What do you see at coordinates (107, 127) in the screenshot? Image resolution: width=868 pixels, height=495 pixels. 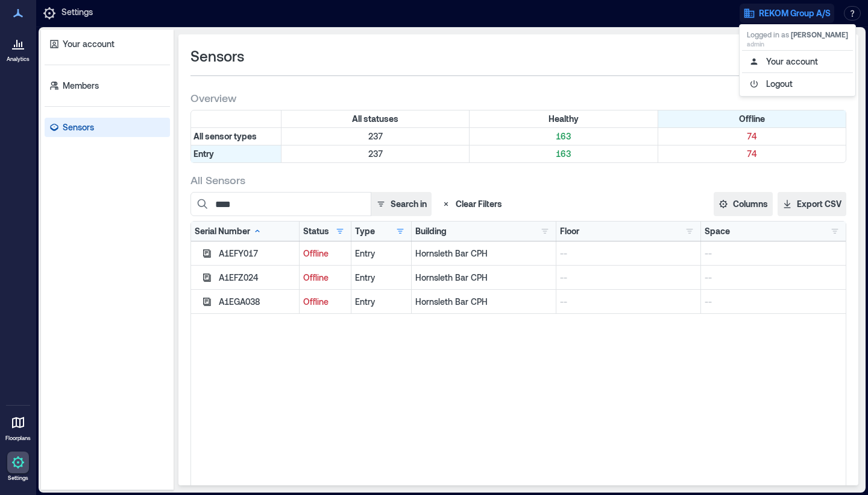 I see `a: Sensors` at bounding box center [107, 127].